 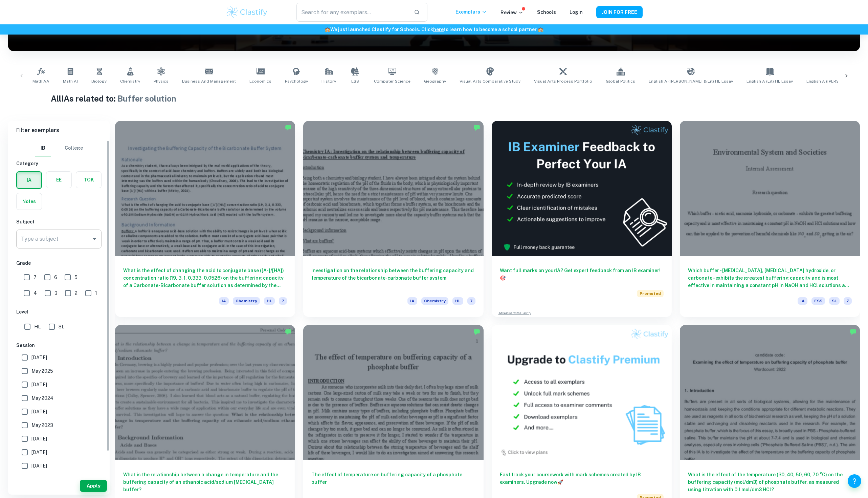 I want to click on span: Visual Arts Comparative Study, so click(x=490, y=82).